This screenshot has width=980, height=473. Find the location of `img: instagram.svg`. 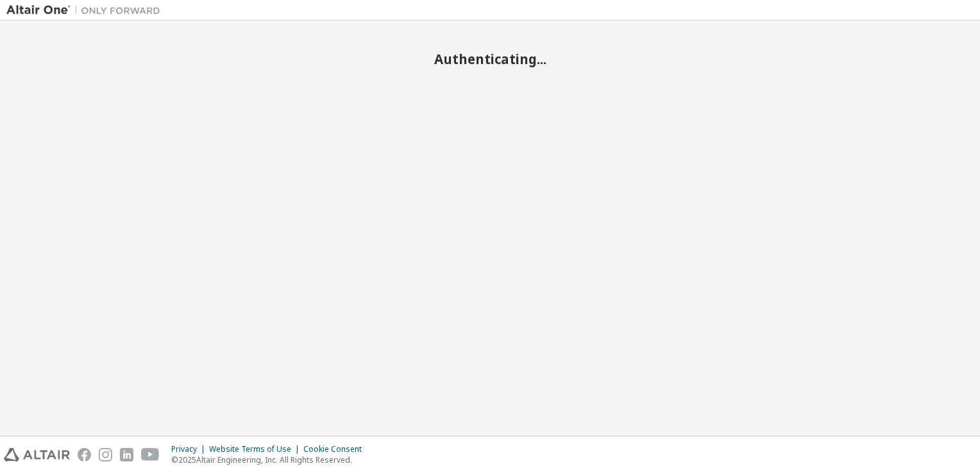

img: instagram.svg is located at coordinates (105, 454).